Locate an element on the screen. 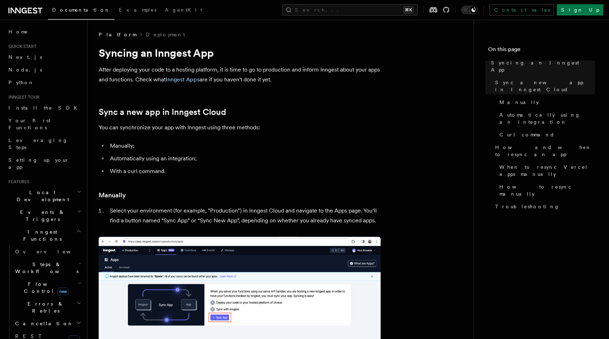  span: When to resync Vercel apps manually is located at coordinates (547, 171).